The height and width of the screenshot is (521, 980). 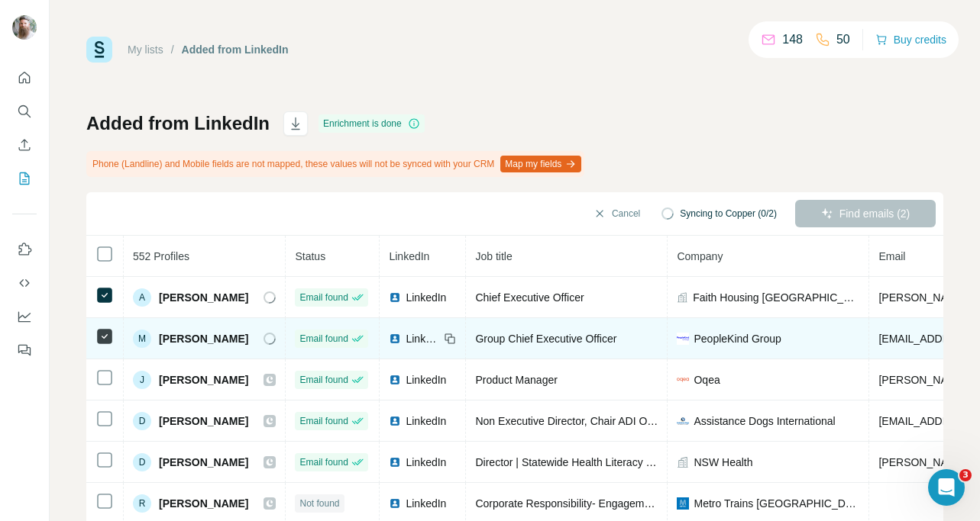 I want to click on img: Surfe Logo, so click(x=99, y=50).